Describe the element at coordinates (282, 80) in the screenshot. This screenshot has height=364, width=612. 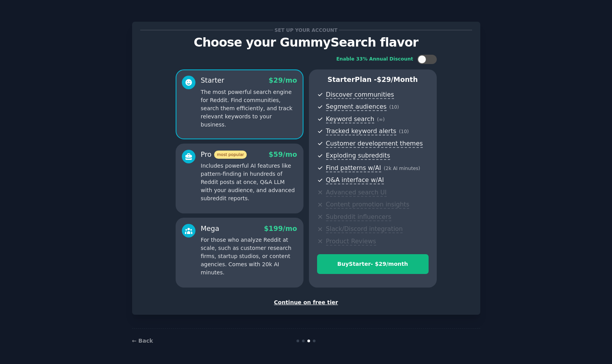
I see `span: $ 29 /mo` at that location.